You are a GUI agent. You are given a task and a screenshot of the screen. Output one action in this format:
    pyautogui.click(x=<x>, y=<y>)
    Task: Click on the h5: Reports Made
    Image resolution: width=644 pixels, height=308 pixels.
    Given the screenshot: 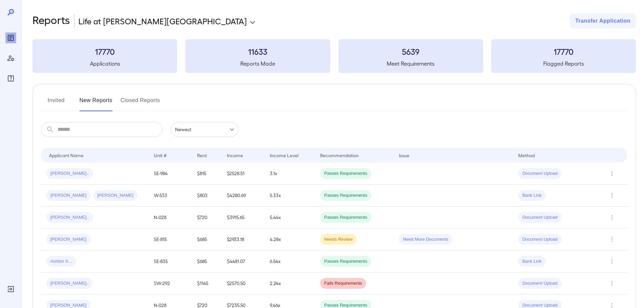 What is the action you would take?
    pyautogui.click(x=257, y=63)
    